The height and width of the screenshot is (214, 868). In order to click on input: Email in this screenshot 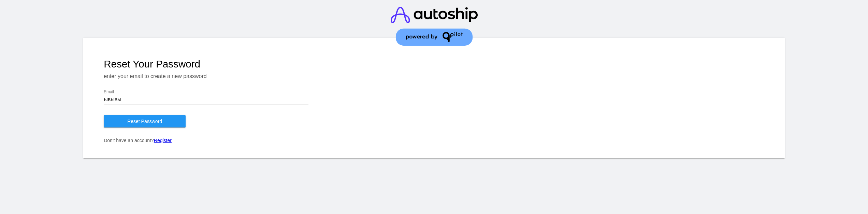, I will do `click(206, 99)`.